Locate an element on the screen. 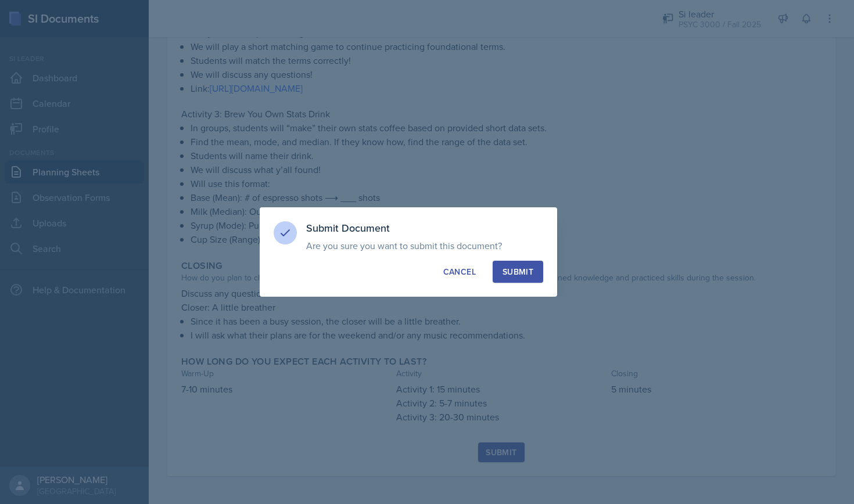  button: Cancel is located at coordinates (460, 272).